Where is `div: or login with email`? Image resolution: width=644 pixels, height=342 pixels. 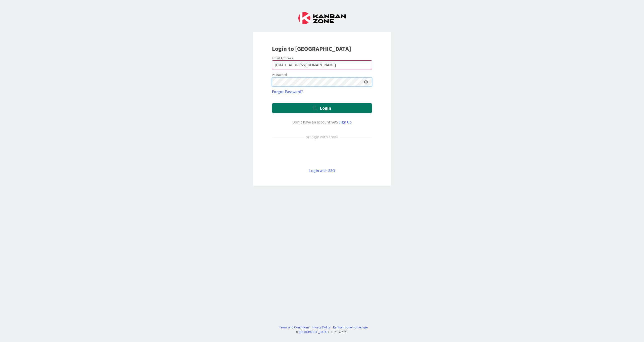 div: or login with email is located at coordinates (322, 137).